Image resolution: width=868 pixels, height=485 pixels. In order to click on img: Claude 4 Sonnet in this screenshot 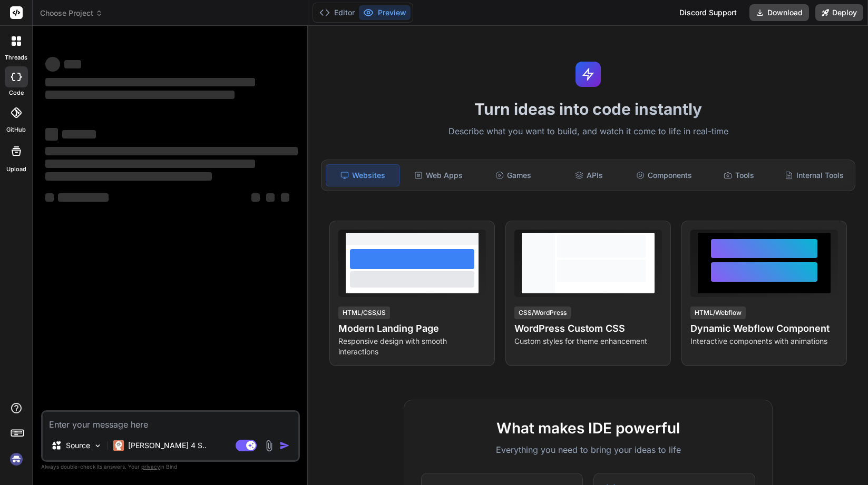, I will do `click(118, 446)`.